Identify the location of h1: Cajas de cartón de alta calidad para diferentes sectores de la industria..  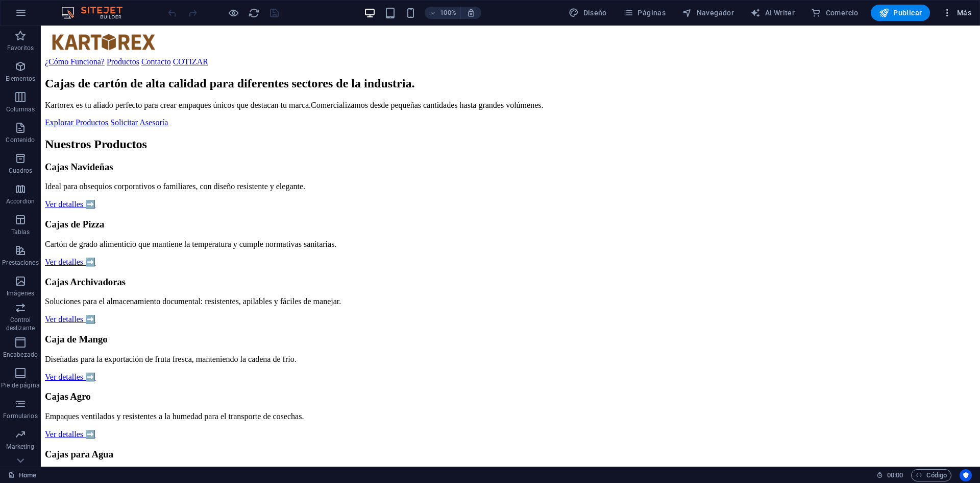
(469, 58).